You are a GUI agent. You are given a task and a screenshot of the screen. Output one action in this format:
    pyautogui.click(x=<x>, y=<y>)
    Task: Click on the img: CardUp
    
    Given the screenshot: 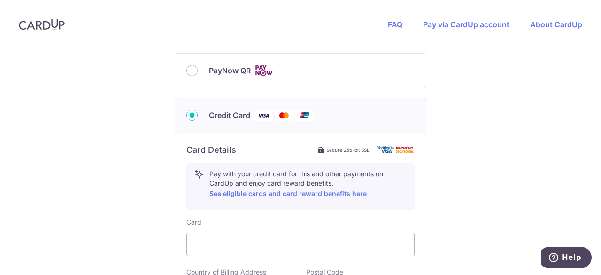 What is the action you would take?
    pyautogui.click(x=42, y=24)
    